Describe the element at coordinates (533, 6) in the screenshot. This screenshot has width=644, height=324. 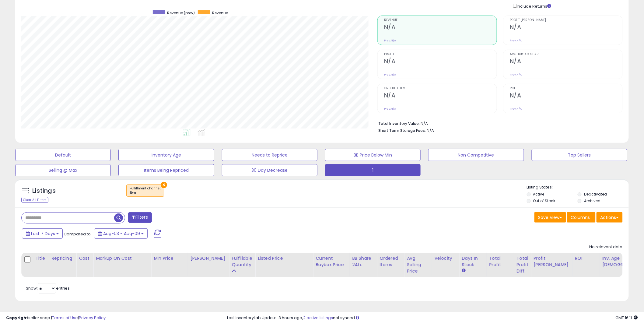
I see `div: Include Returns` at that location.